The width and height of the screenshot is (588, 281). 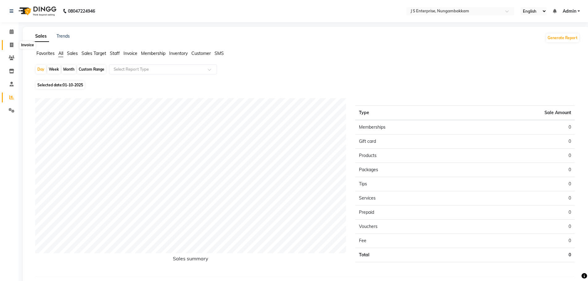 What do you see at coordinates (562, 38) in the screenshot?
I see `button: Generate Report` at bounding box center [562, 38].